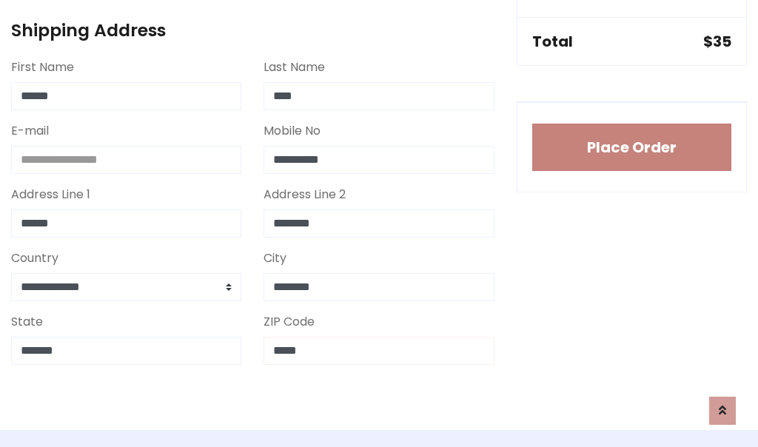 This screenshot has width=758, height=447. I want to click on label: Mobile No, so click(292, 131).